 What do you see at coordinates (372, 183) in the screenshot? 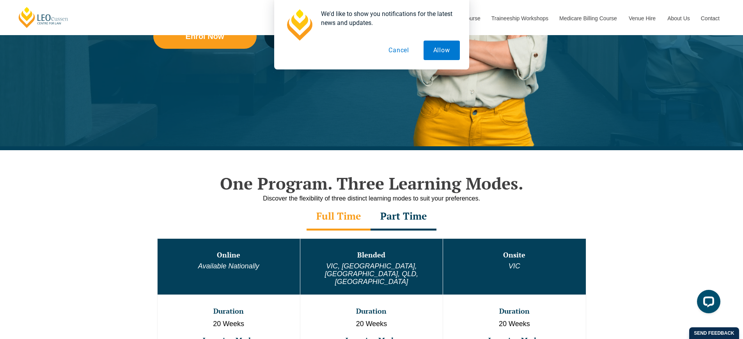
I see `h2: One Program. Three Learning Modes.` at bounding box center [372, 183].